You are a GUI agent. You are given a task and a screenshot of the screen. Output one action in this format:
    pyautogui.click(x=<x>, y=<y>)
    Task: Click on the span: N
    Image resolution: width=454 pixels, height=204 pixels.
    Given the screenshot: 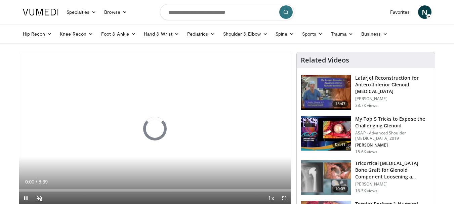 What is the action you would take?
    pyautogui.click(x=424, y=12)
    